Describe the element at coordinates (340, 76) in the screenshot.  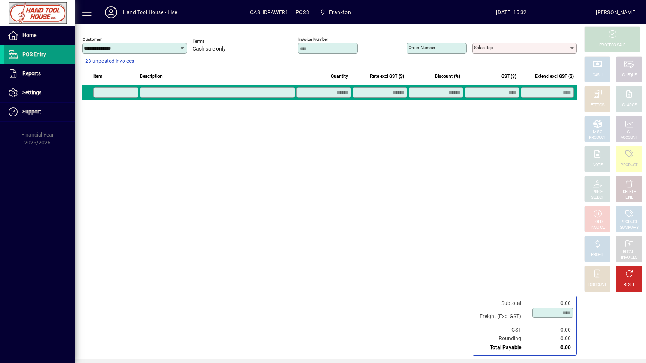
I see `span: Quantity` at that location.